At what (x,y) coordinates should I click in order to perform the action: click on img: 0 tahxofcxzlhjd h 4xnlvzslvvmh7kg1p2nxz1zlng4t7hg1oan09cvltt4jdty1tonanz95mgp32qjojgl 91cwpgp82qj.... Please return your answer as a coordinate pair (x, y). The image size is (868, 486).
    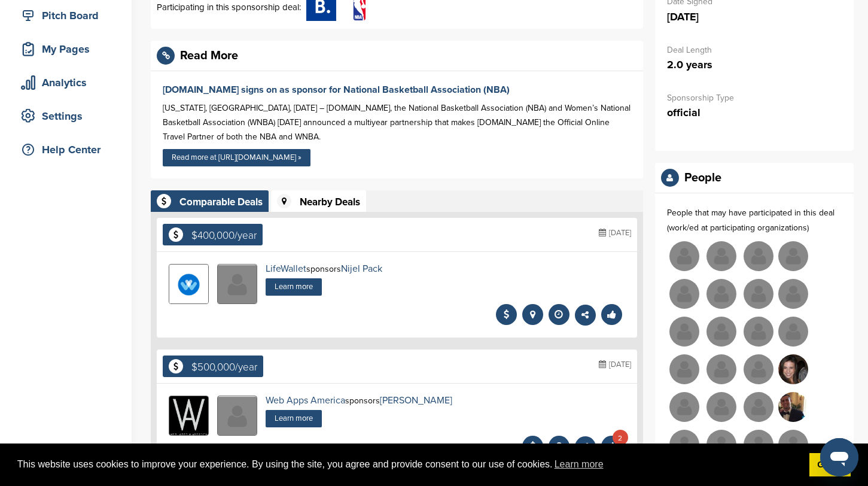
    Looking at the image, I should click on (793, 407).